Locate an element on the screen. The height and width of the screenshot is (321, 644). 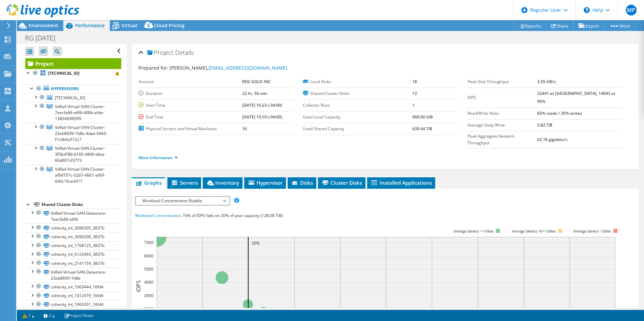
span: Details is located at coordinates (184, 52).